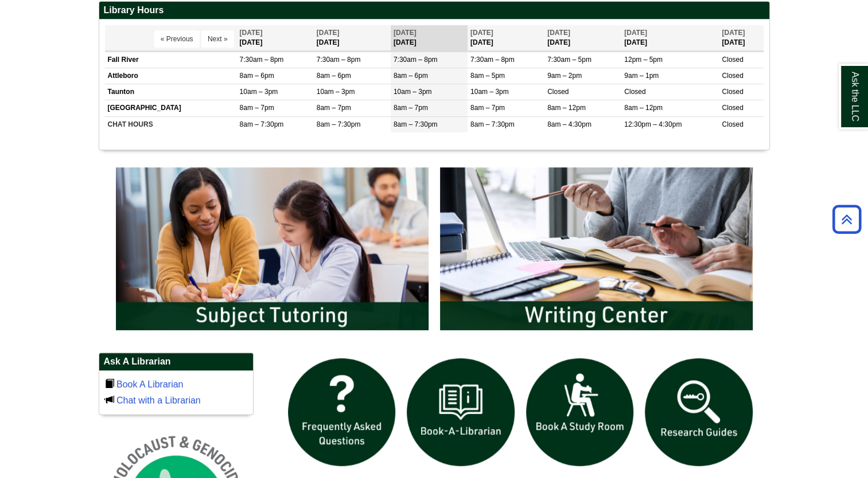  Describe the element at coordinates (847, 219) in the screenshot. I see `a: Back to Top` at that location.